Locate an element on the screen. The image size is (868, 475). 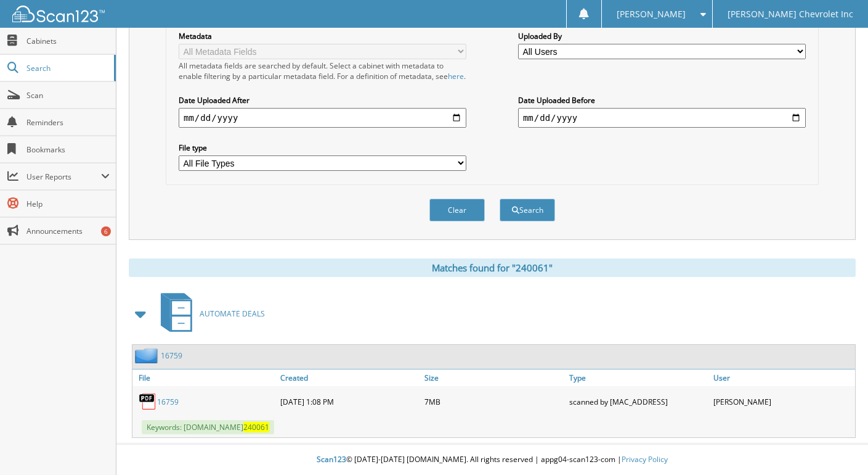
span: Search is located at coordinates (67, 68).